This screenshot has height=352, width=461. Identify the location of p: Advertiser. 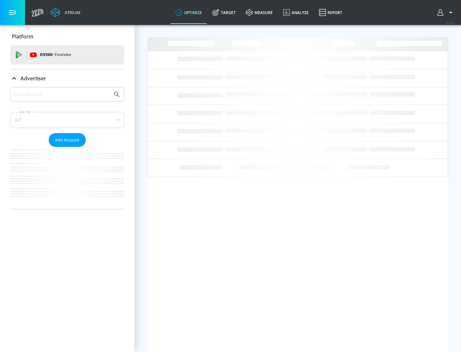
(33, 78).